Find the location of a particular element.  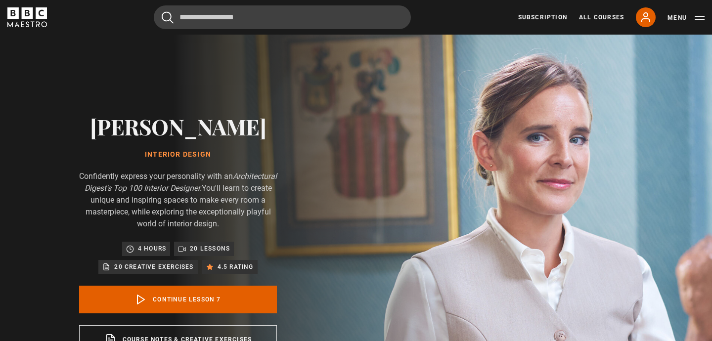

p: 4.5 rating is located at coordinates (235, 267).